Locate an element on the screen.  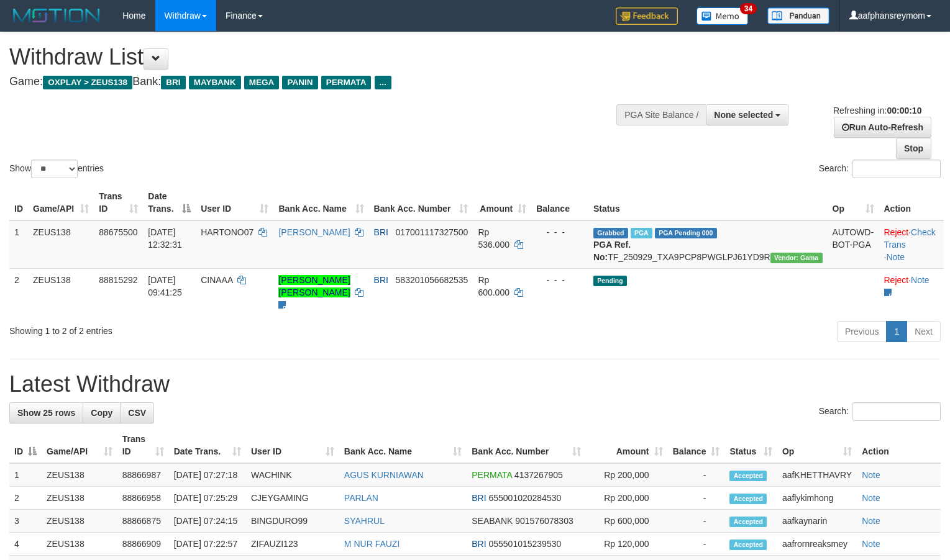
a: Reject is located at coordinates (897, 232).